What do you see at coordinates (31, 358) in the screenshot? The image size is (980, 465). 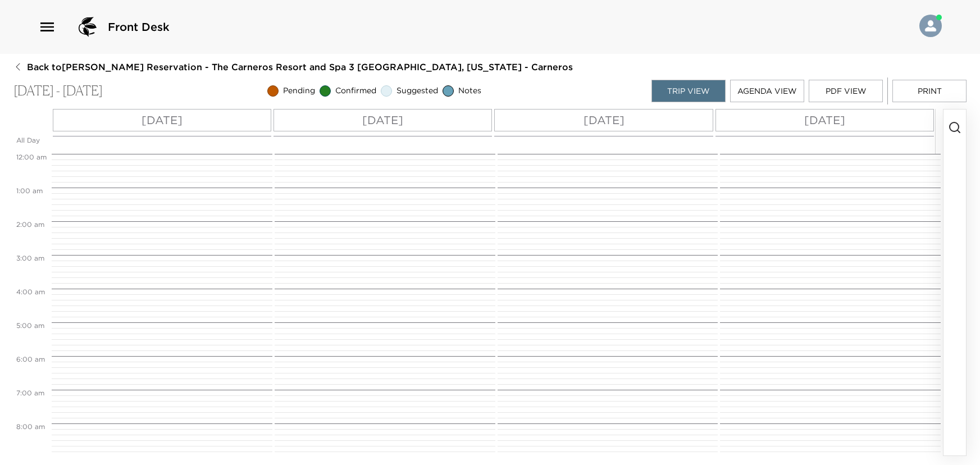 I see `span: 6:00 AM` at bounding box center [31, 358].